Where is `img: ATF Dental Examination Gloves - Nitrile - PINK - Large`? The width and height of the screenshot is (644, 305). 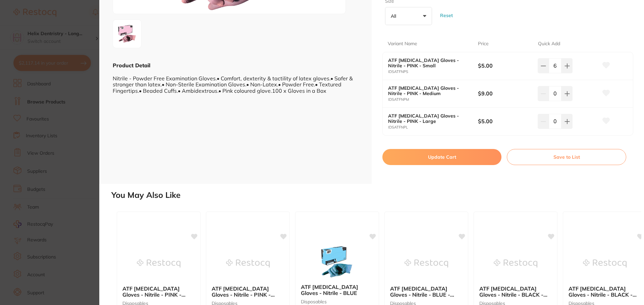
img: ATF Dental Examination Gloves - Nitrile - PINK - Large is located at coordinates (248, 264).